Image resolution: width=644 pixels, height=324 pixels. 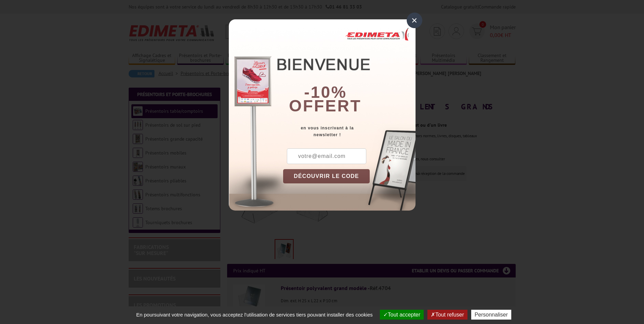 I want to click on button: DÉCOUVRIR LE CODE, so click(x=327, y=177).